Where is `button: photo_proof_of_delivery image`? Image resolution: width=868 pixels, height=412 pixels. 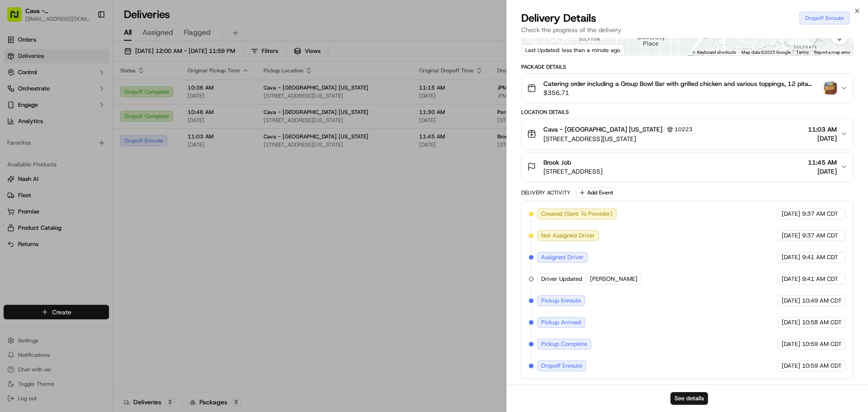
button: photo_proof_of_delivery image is located at coordinates (830, 88).